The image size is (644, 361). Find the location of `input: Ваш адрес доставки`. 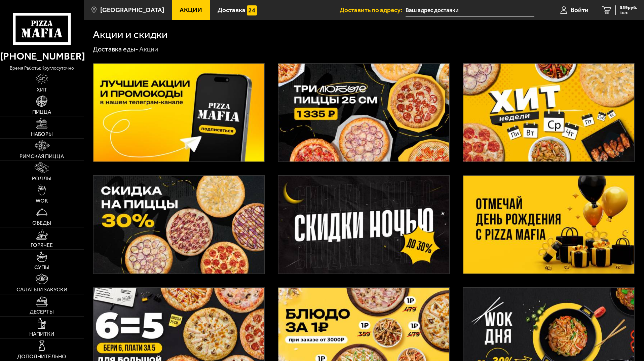

input: Ваш адрес доставки is located at coordinates (470, 10).